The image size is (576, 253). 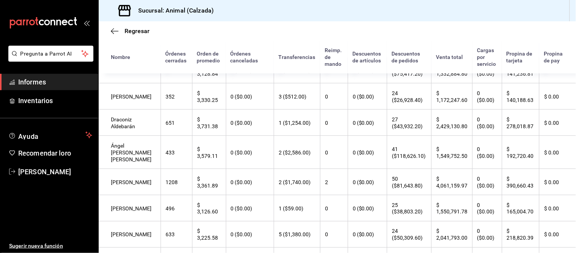 What do you see at coordinates (170, 96) in the screenshot?
I see `font: 352` at bounding box center [170, 96].